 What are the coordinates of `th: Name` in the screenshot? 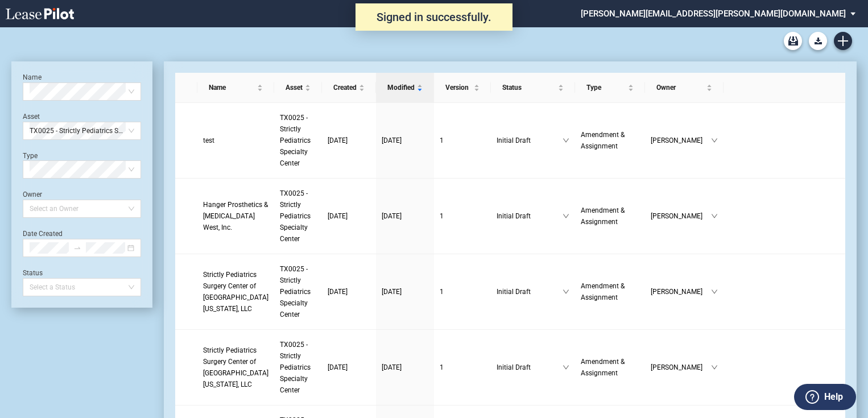 It's located at (236, 88).